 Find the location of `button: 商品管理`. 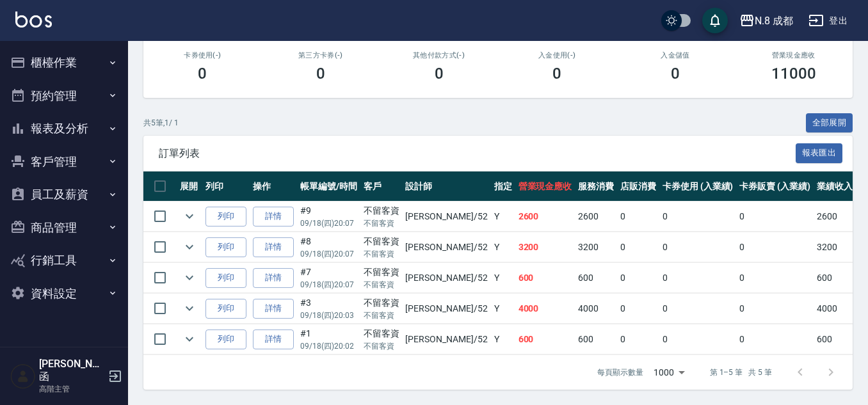

button: 商品管理 is located at coordinates (64, 228).